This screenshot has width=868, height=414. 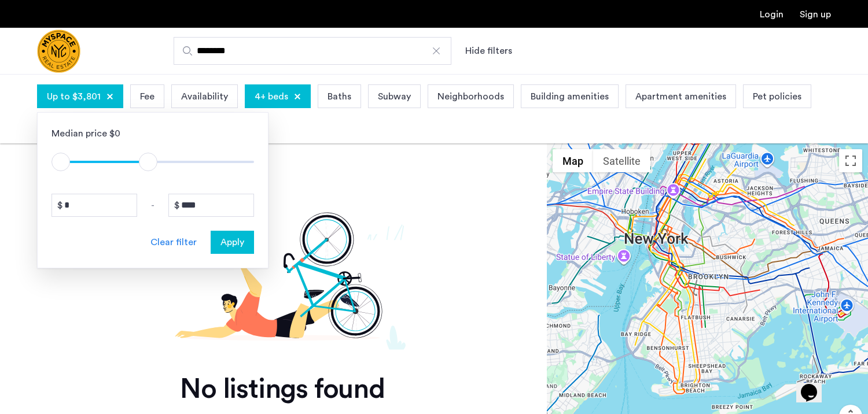 What do you see at coordinates (232, 242) in the screenshot?
I see `span: Apply` at bounding box center [232, 242].